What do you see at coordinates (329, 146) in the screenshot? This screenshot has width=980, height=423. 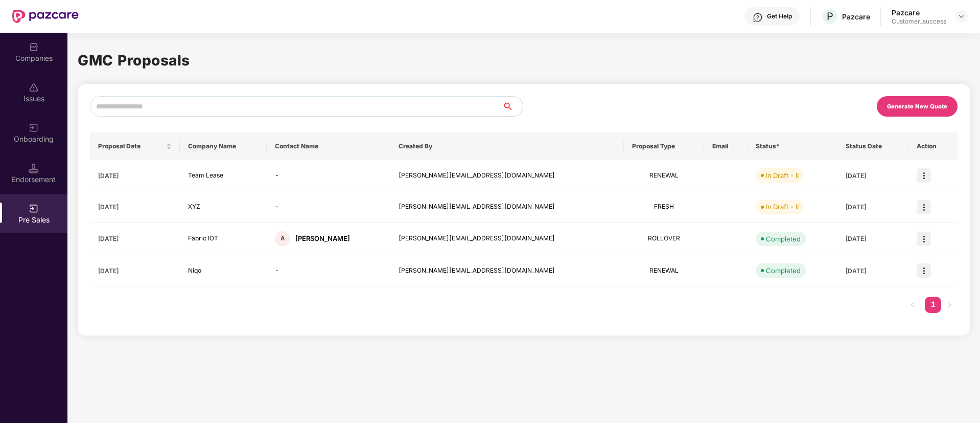 I see `th: Contact Name` at bounding box center [329, 146].